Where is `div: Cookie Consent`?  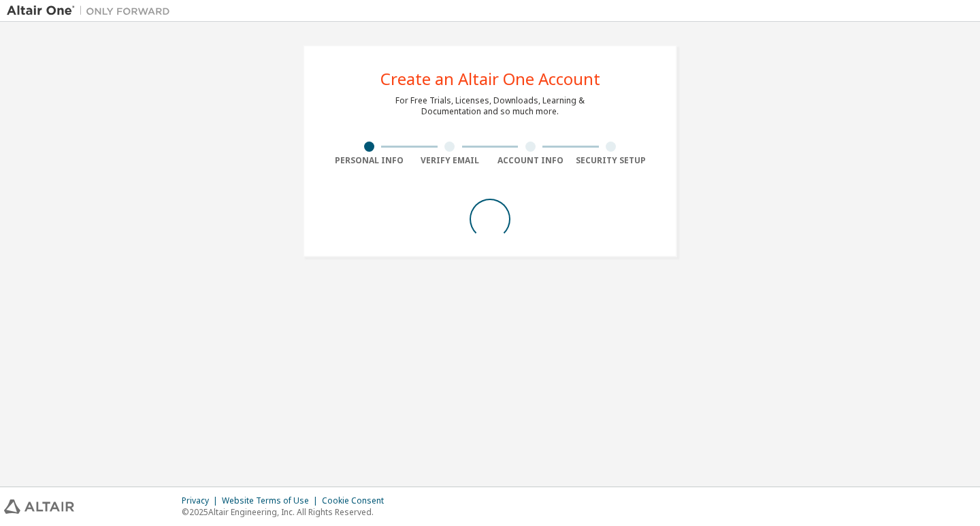
div: Cookie Consent is located at coordinates (357, 500).